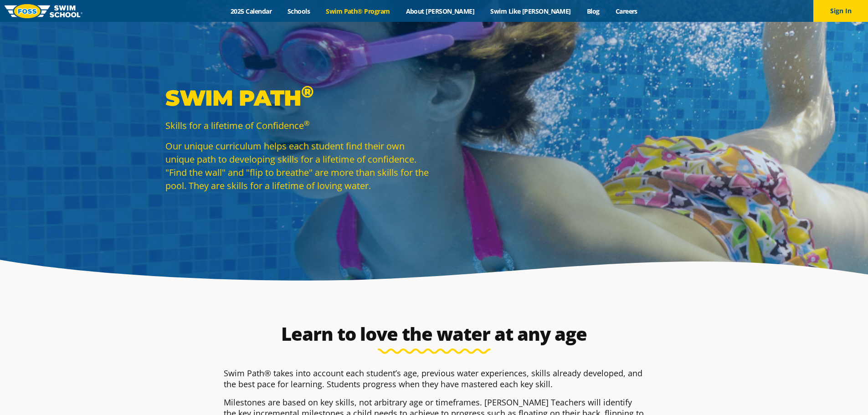 This screenshot has height=415, width=868. What do you see at coordinates (434, 378) in the screenshot?
I see `p: Swim Path® takes into account each student’s age, previous water experiences, skills already deve...` at bounding box center [434, 378].